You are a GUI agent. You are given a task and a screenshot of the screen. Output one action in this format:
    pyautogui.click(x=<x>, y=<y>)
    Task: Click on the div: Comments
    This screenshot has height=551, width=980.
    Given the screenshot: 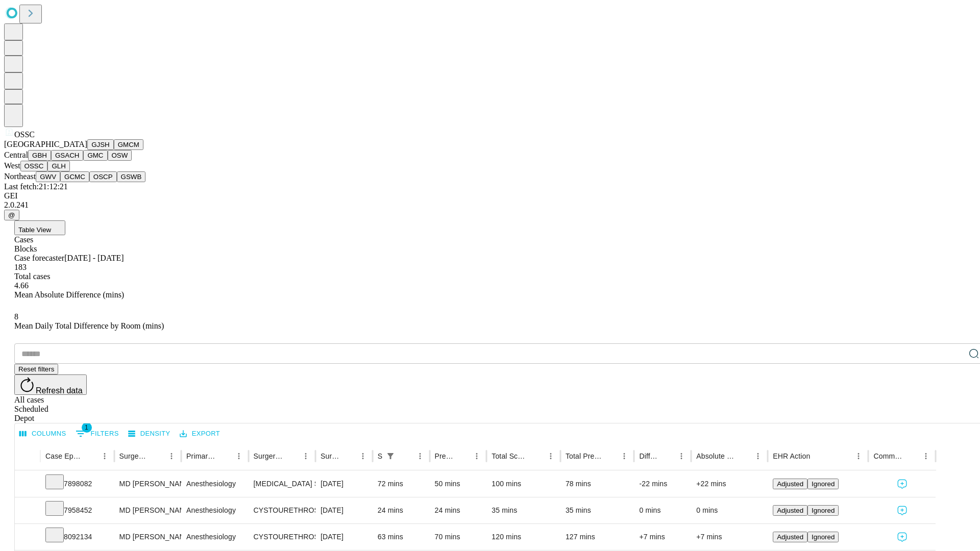 What is the action you would take?
    pyautogui.click(x=888, y=456)
    